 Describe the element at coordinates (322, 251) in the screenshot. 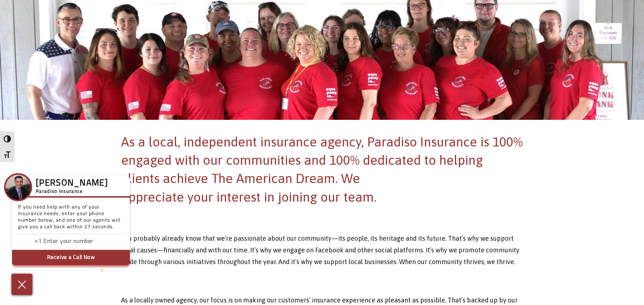

I see `p: You probably already know that we’re passionate about our community—its people, its heritage and ...` at that location.